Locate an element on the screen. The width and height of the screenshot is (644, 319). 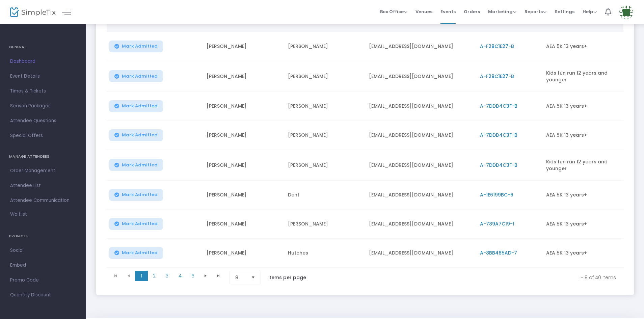
span: Waitlist is located at coordinates (19, 215).